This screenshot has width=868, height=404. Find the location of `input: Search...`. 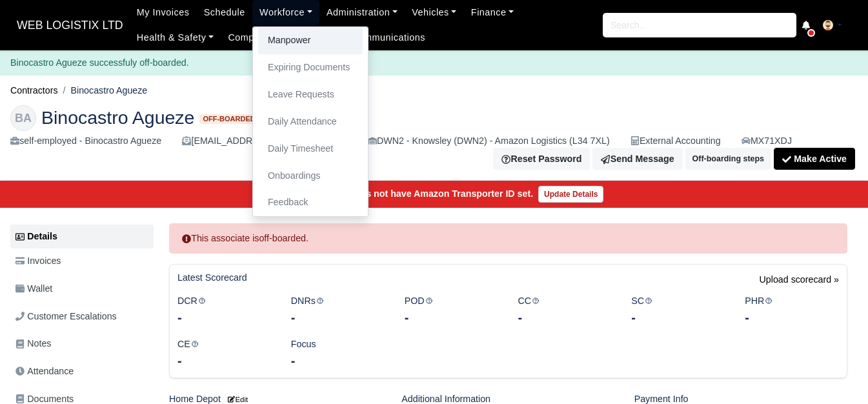

input: Search... is located at coordinates (699, 26).